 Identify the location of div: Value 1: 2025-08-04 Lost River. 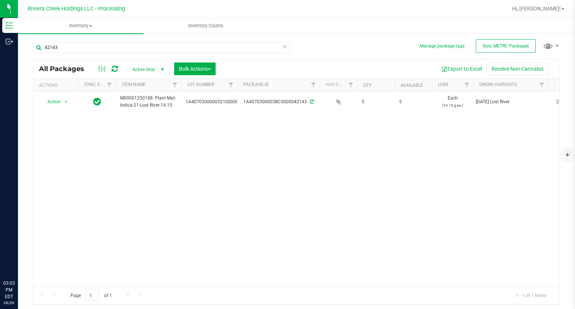
(511, 102).